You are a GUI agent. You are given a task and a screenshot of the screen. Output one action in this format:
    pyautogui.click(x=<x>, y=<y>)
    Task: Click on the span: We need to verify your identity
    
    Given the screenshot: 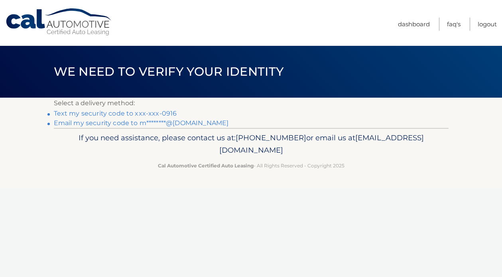 What is the action you would take?
    pyautogui.click(x=169, y=71)
    